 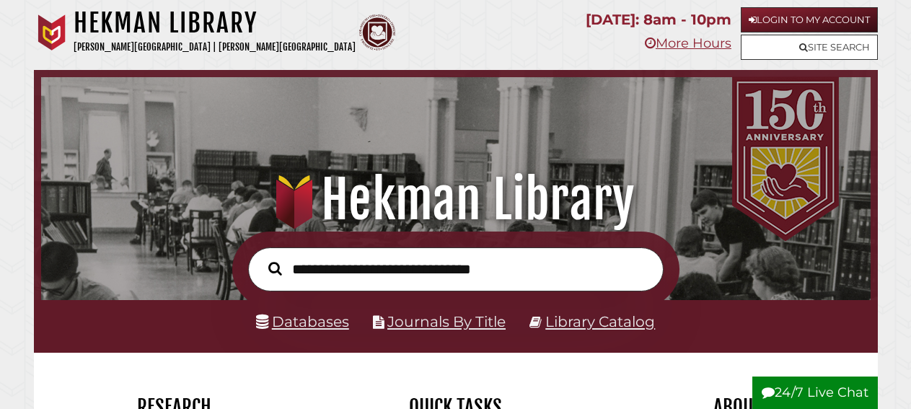 I want to click on a: Site Search, so click(x=810, y=47).